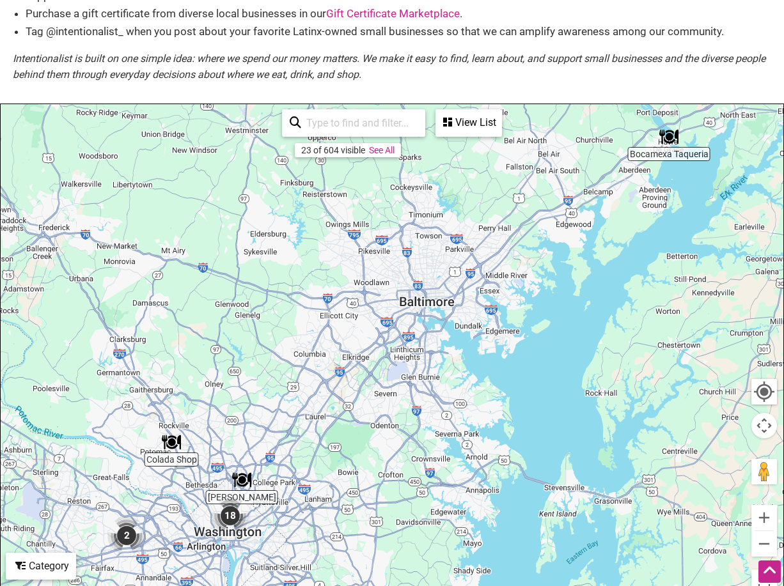 This screenshot has width=784, height=586. What do you see at coordinates (127, 536) in the screenshot?
I see `div: 2` at bounding box center [127, 536].